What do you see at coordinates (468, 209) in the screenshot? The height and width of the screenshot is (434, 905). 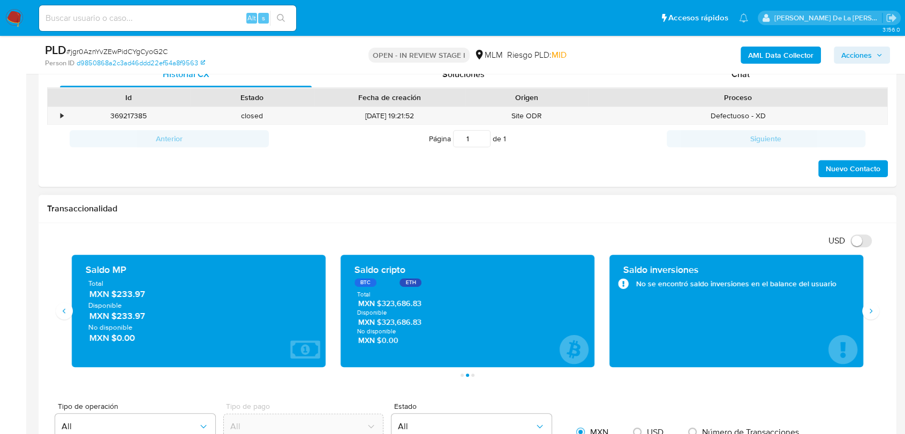 I see `h1: Transaccionalidad` at bounding box center [468, 209].